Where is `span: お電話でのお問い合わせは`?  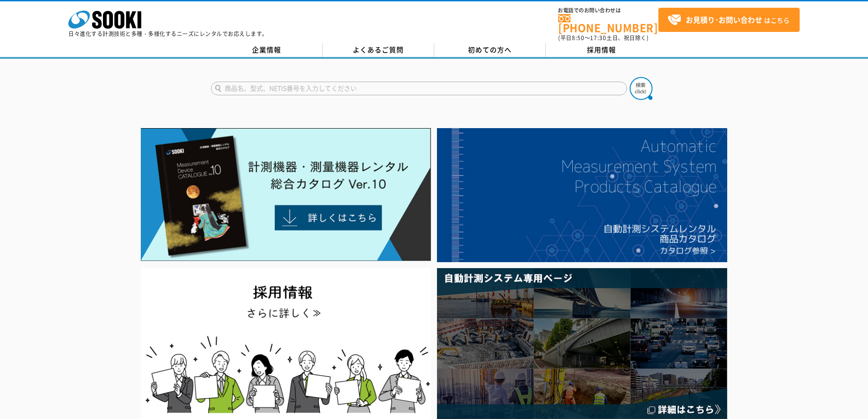 span: お電話でのお問い合わせは is located at coordinates (608, 10).